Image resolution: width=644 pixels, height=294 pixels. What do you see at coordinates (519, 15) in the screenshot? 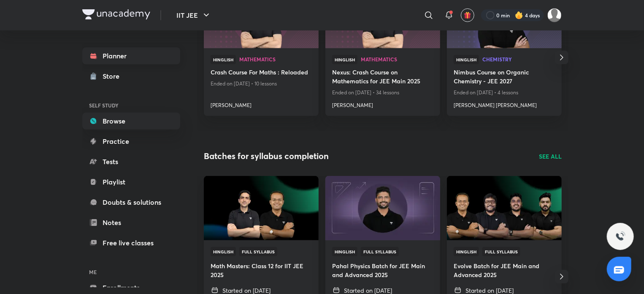
I see `img: streak` at bounding box center [519, 15].